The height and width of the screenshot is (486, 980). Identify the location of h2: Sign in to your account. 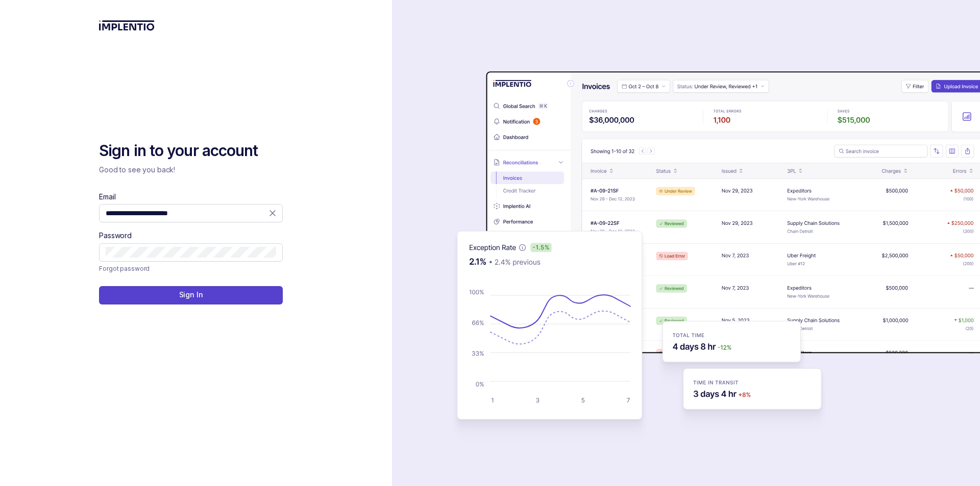
(191, 152).